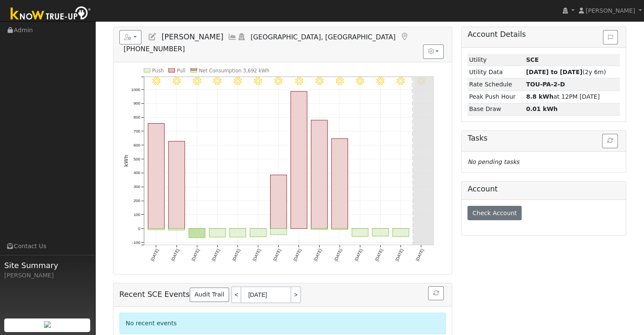 Image resolution: width=644 pixels, height=335 pixels. What do you see at coordinates (152, 37) in the screenshot?
I see `a: Edit User (16614)` at bounding box center [152, 37].